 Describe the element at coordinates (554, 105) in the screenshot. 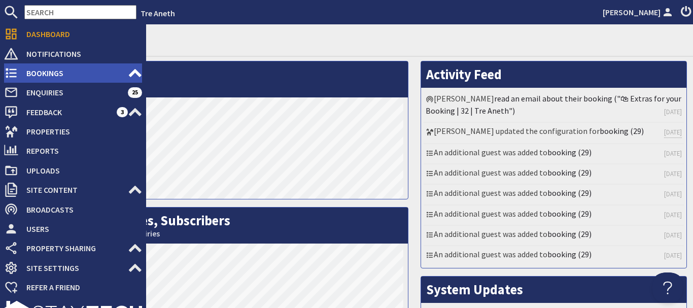

I see `a: read an email about their booking ("🛍 Extras for your Booking | 32 | Tre Aneth")` at that location.